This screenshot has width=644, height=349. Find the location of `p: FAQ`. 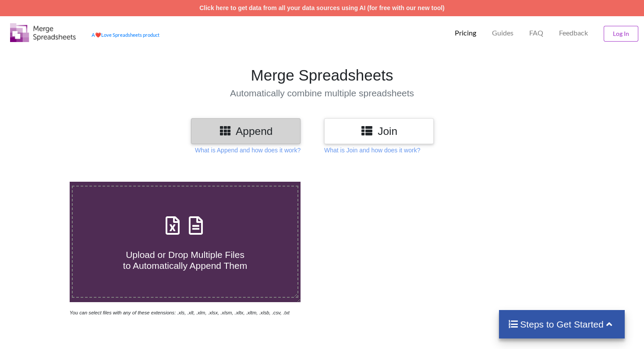

p: FAQ is located at coordinates (536, 33).